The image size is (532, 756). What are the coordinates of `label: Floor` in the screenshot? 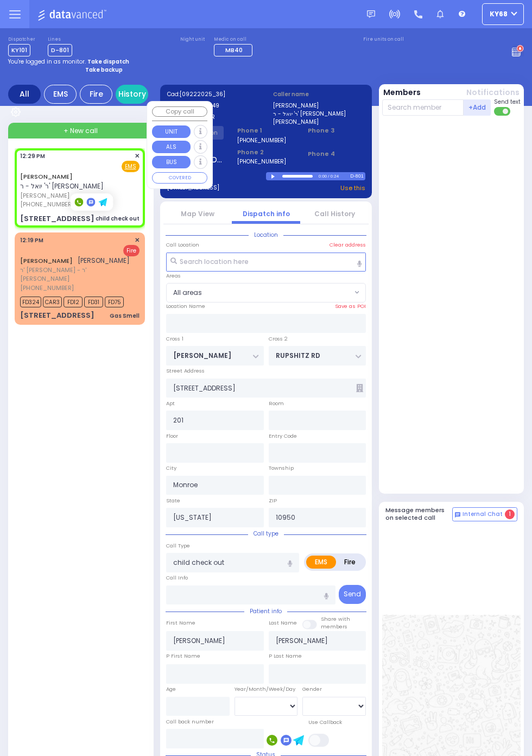 It's located at (172, 437).